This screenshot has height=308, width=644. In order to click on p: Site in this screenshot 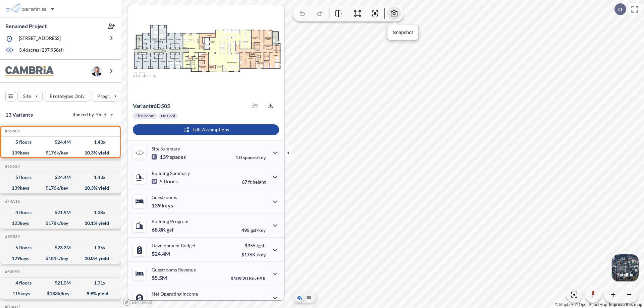, I will do `click(27, 96)`.